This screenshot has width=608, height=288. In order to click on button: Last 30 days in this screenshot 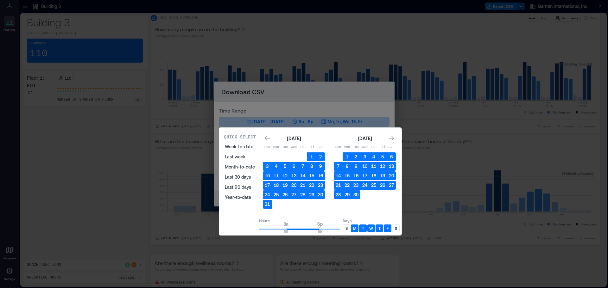, I will do `click(240, 177)`.